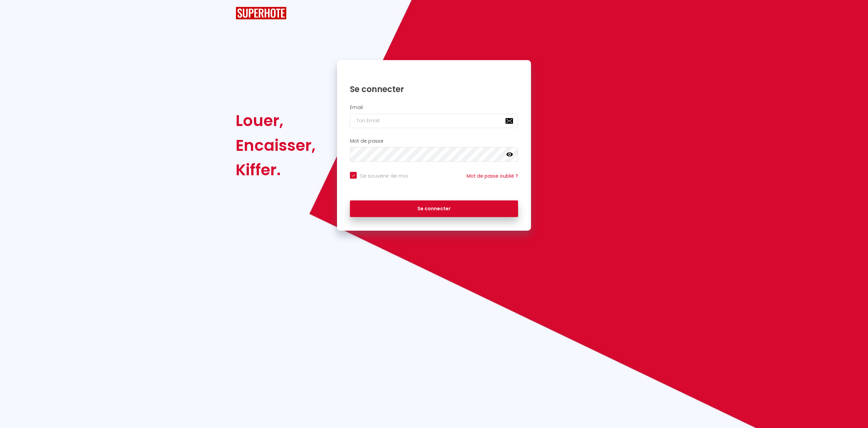 This screenshot has height=428, width=868. I want to click on button: Se connecter, so click(434, 209).